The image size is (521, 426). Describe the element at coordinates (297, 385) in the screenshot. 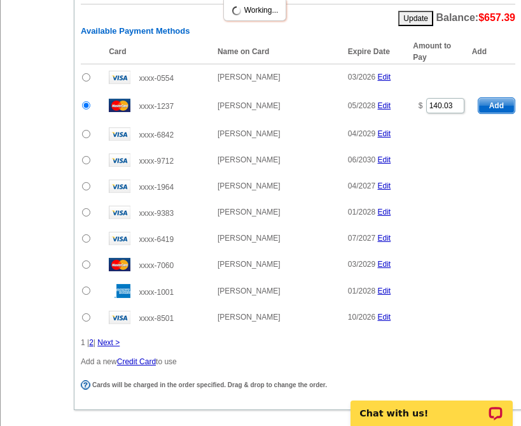

I see `div: Cards will be charged in the order specified. Drag & drop to change the order.` at that location.